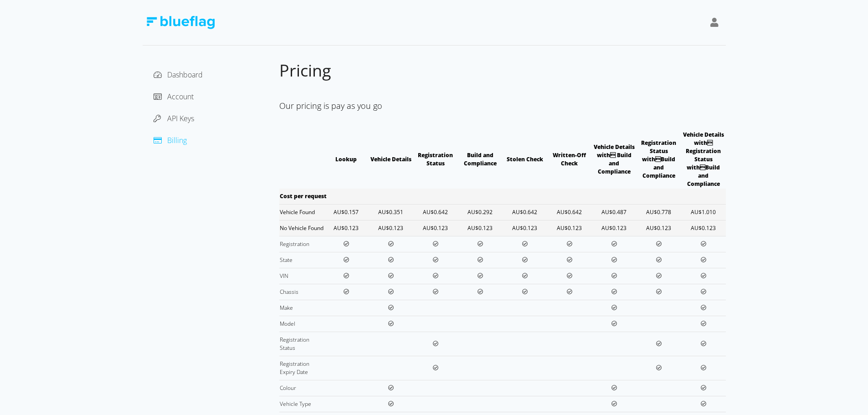 This screenshot has width=868, height=415. What do you see at coordinates (570, 160) in the screenshot?
I see `th: Written-Off Check` at bounding box center [570, 160].